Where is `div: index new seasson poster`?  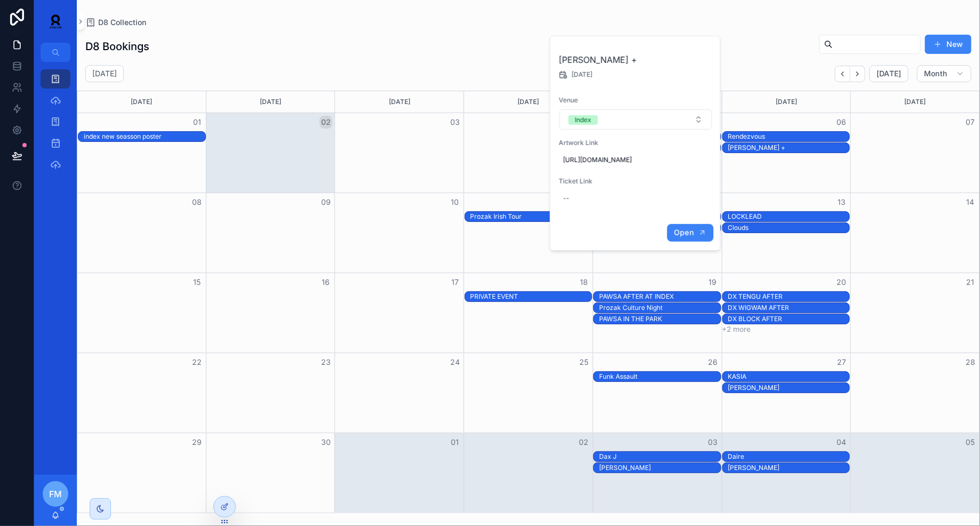 div: index new seasson poster is located at coordinates (145, 137).